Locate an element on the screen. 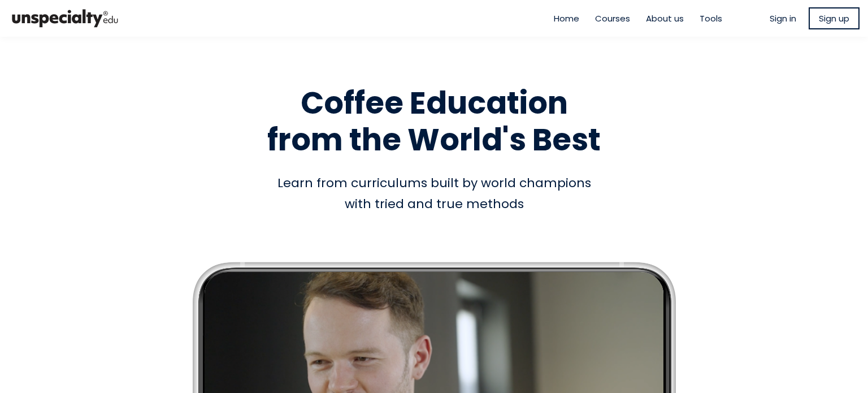 The width and height of the screenshot is (868, 393). h1: Coffee Education from the World's Best is located at coordinates (434, 122).